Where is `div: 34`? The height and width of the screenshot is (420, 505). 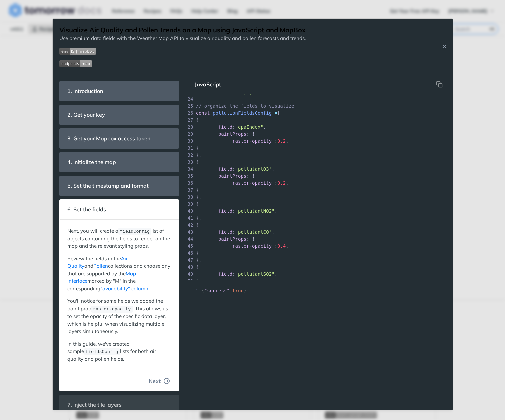 div: 34 is located at coordinates (190, 169).